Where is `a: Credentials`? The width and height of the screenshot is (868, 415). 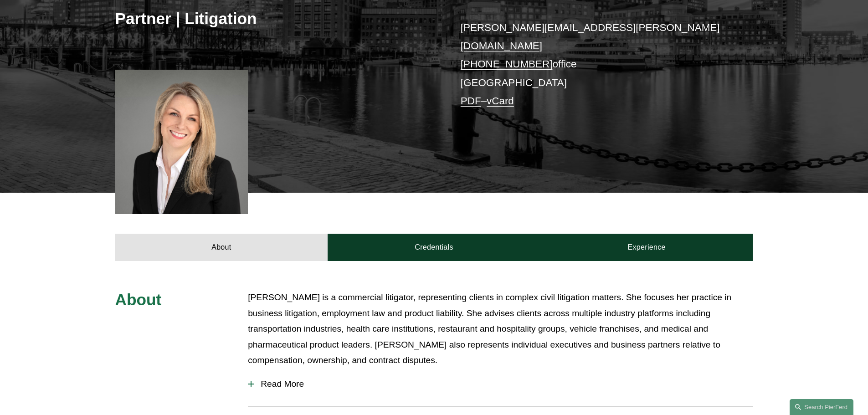 a: Credentials is located at coordinates (434, 247).